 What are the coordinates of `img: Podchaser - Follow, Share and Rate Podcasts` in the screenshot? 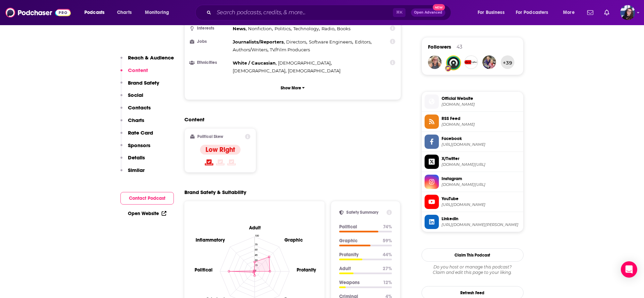 It's located at (38, 13).